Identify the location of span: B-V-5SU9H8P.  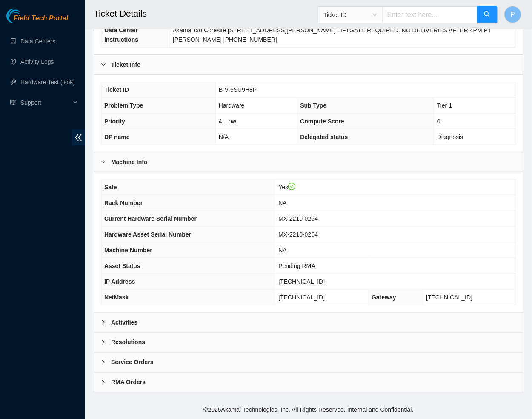
(237, 90).